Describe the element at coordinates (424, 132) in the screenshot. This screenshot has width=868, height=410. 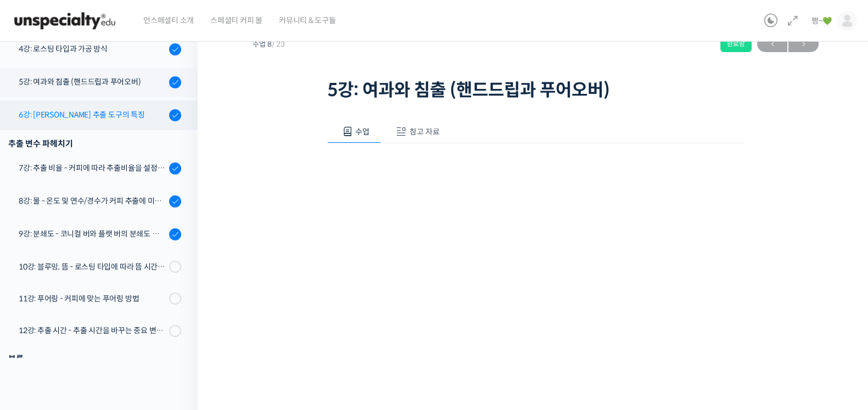
I see `span: 참고 자료` at that location.